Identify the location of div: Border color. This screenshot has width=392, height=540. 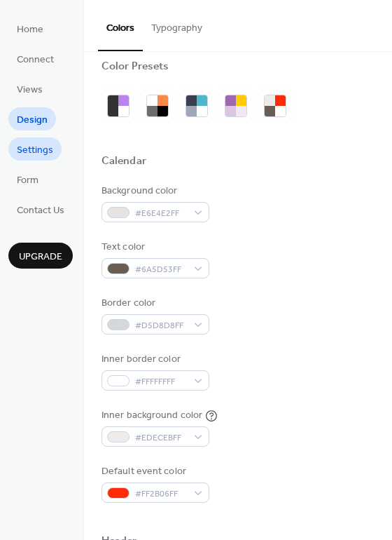
(154, 303).